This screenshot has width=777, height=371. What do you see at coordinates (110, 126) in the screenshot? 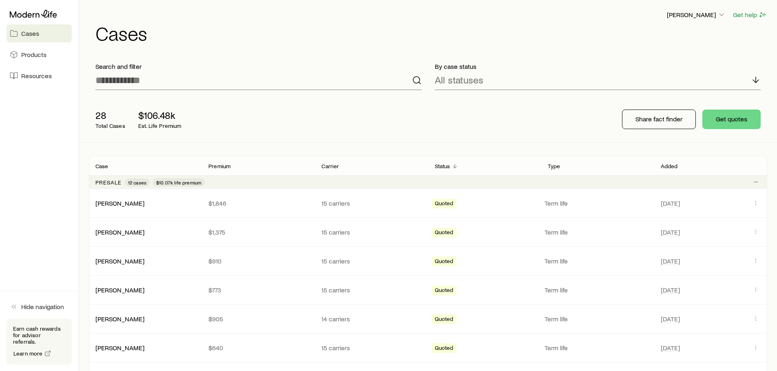
I see `p: Total Cases` at bounding box center [110, 126].